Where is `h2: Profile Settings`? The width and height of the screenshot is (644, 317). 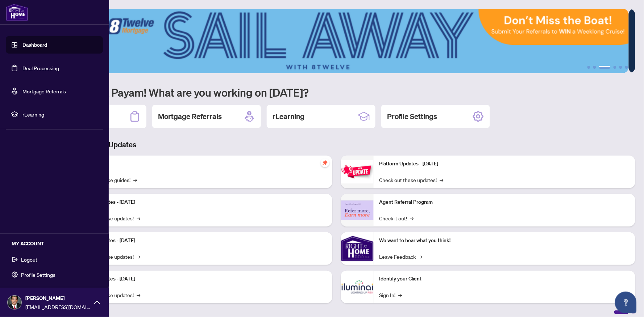
h2: Profile Settings is located at coordinates (412, 116).